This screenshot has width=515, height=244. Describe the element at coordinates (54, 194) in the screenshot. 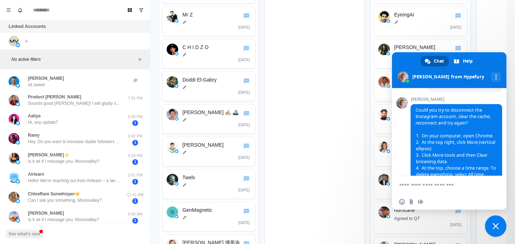

I see `p: ChloeRare Sunwhisper🌞` at that location.